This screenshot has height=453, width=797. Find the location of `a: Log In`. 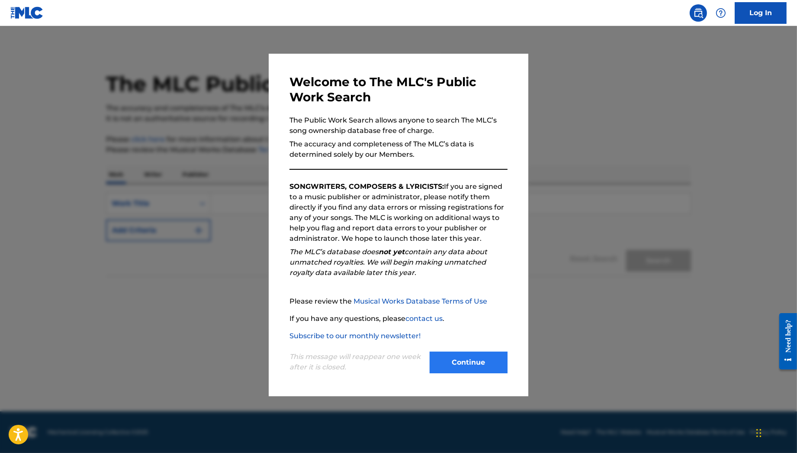

a: Log In is located at coordinates (761, 13).